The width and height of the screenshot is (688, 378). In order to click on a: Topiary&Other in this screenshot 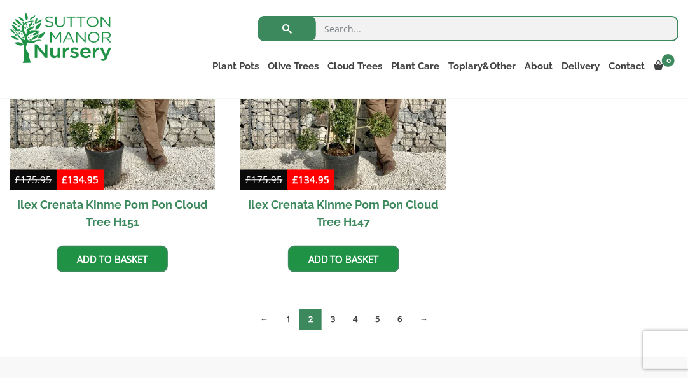, I will do `click(482, 66)`.